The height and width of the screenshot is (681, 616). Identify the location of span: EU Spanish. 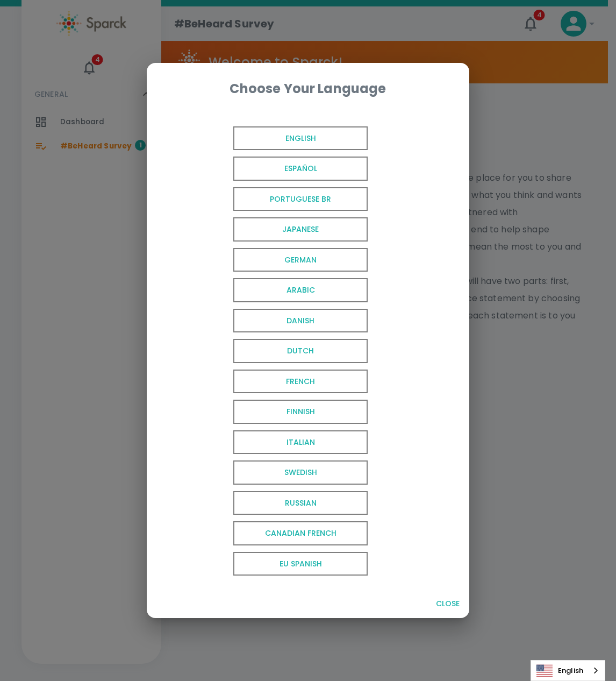
(301, 564).